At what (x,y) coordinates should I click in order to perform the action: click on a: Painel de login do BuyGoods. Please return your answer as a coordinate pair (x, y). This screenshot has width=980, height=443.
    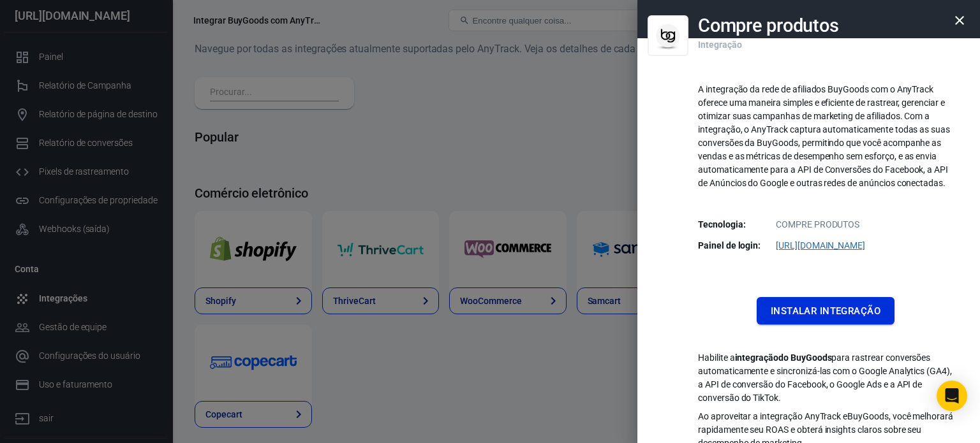
    Looking at the image, I should click on (820, 245).